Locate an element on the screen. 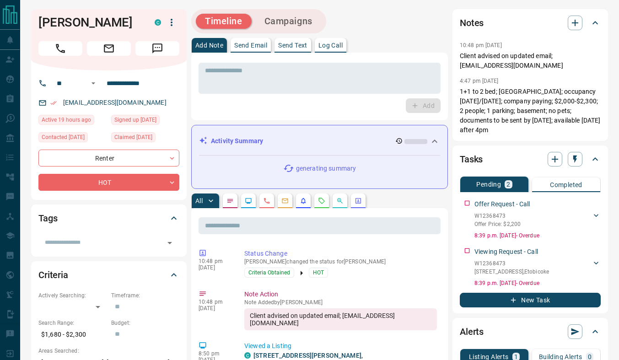 This screenshot has width=619, height=360. p: Building Alerts is located at coordinates (561, 357).